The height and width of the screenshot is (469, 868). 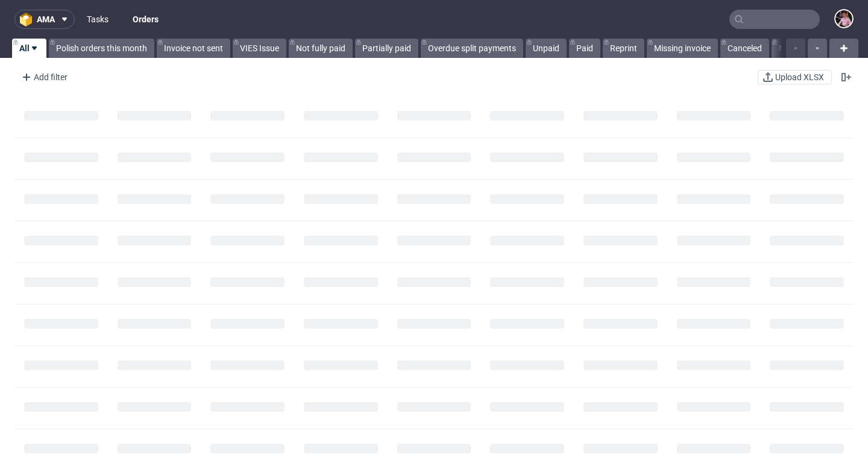 What do you see at coordinates (844, 18) in the screenshot?
I see `img: Aleks Ziemkowski` at bounding box center [844, 18].